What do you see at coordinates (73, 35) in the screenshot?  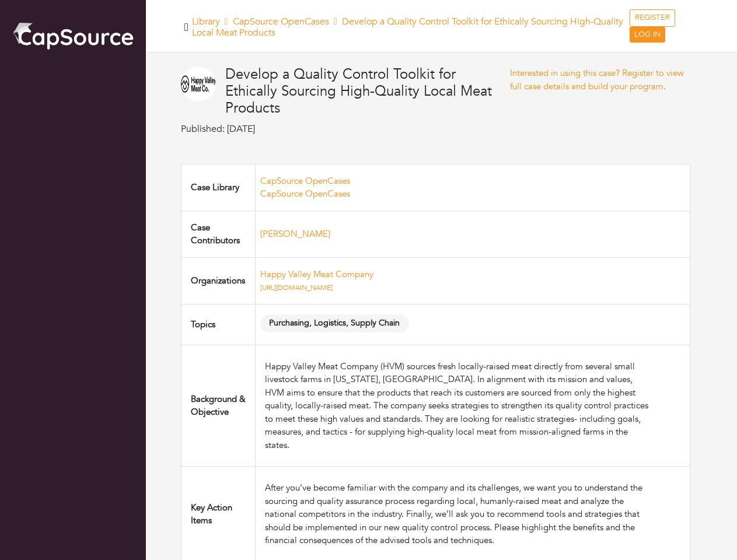 I see `img: cap_logo.png` at bounding box center [73, 35].